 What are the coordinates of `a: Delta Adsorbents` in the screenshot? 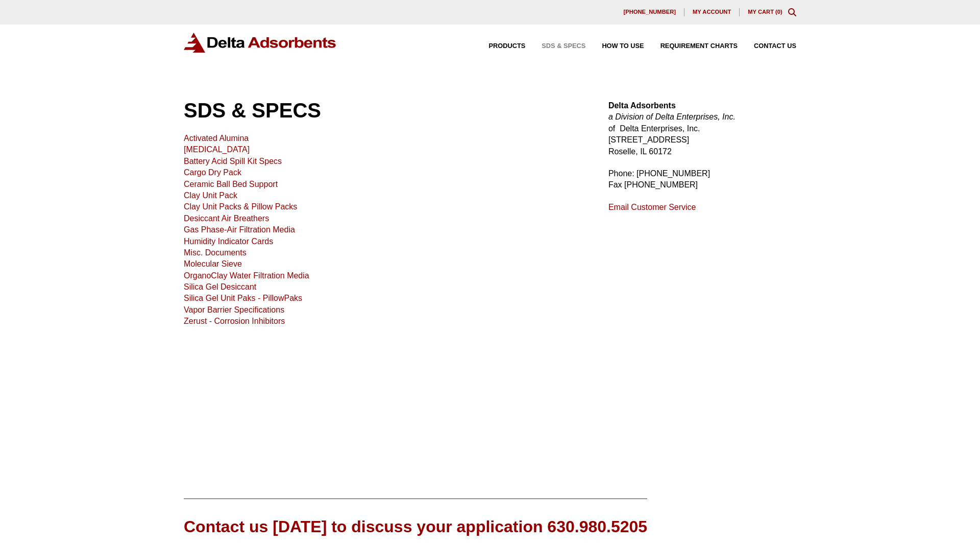 It's located at (261, 43).